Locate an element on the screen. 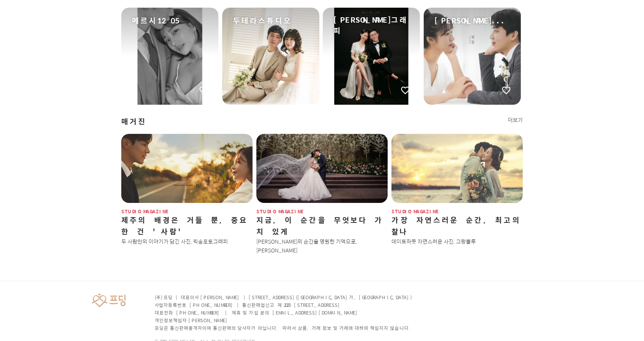 The width and height of the screenshot is (644, 341). a: studio magazine제주의 배경은 거들 뿐, 중요한 건 '사람'두 사람만의 이야기가 담긴 사진, 픽송포토그래피 is located at coordinates (187, 190).